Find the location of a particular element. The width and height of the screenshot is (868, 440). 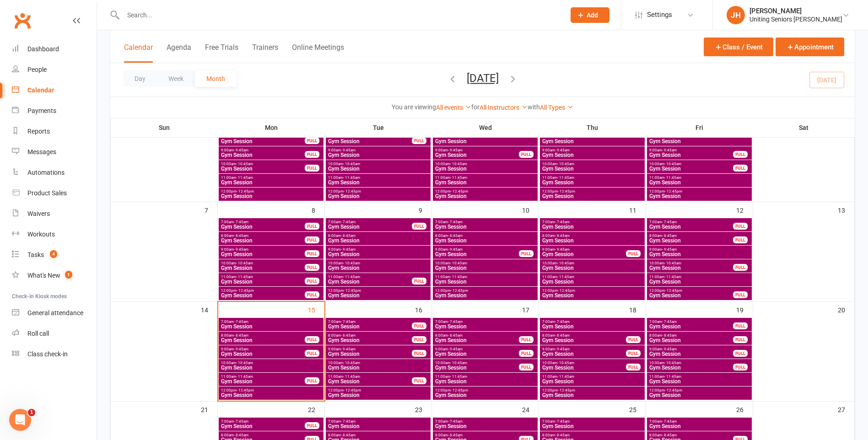

div: 19 is located at coordinates (744, 309).